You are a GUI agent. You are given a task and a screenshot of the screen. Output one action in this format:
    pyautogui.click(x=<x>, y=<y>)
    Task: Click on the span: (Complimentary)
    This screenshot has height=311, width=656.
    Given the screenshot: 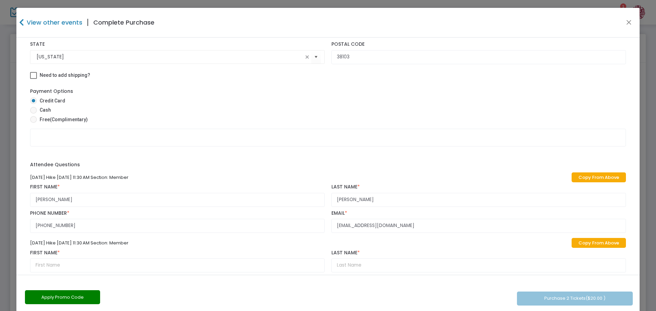 What is the action you would take?
    pyautogui.click(x=69, y=120)
    